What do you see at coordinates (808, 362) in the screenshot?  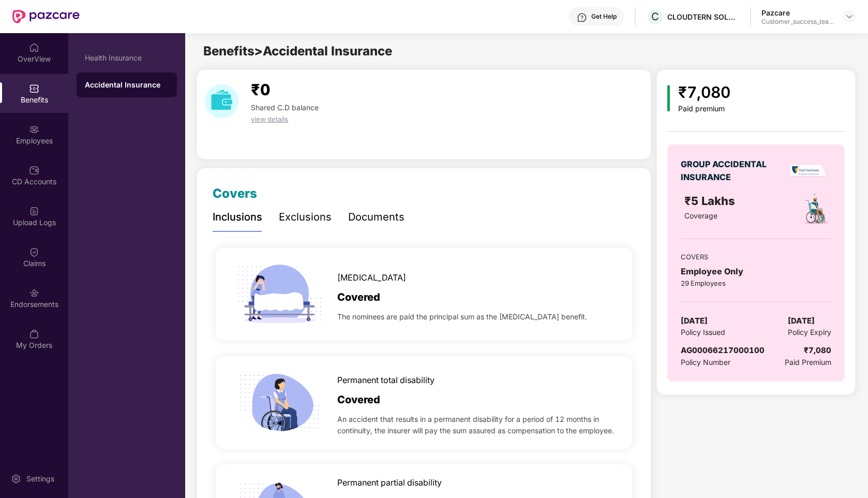 I see `span: Paid Premium` at bounding box center [808, 362].